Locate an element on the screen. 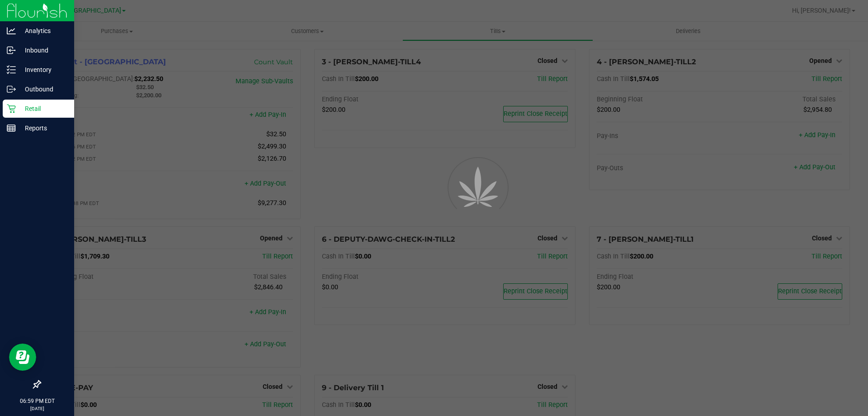  p: 06:59 PM EDT is located at coordinates (37, 401).